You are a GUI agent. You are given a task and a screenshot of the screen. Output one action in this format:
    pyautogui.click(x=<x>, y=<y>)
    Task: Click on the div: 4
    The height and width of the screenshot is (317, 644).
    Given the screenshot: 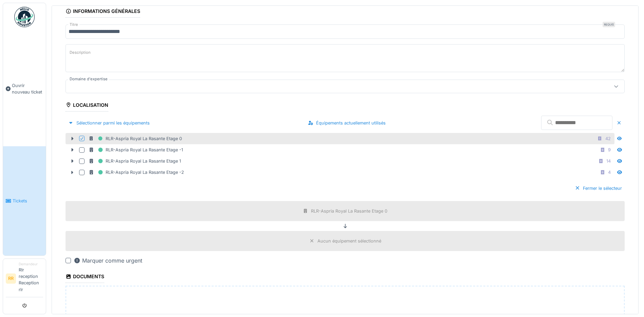 What is the action you would take?
    pyautogui.click(x=609, y=172)
    